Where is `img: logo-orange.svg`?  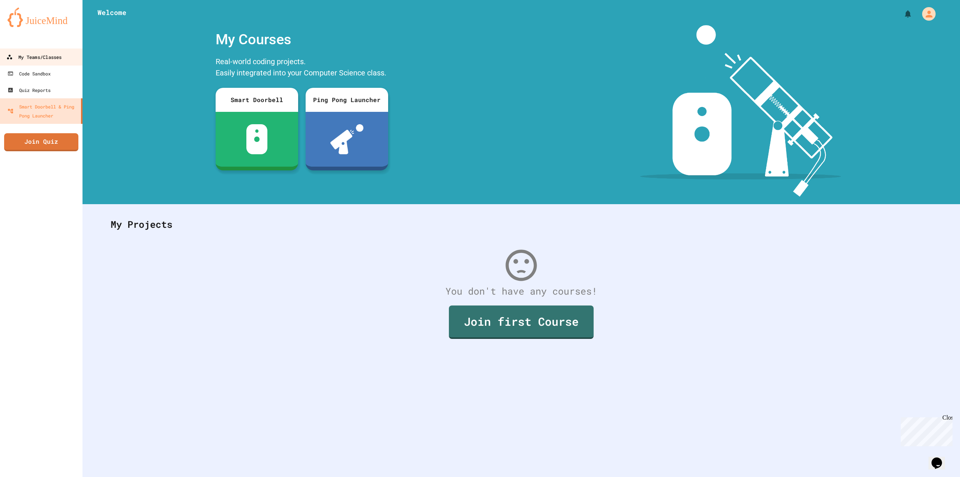
img: logo-orange.svg is located at coordinates (41, 17).